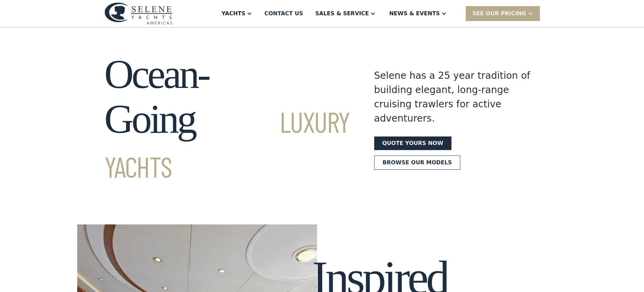 The height and width of the screenshot is (292, 644). Describe the element at coordinates (418, 163) in the screenshot. I see `a: Browse our models` at that location.